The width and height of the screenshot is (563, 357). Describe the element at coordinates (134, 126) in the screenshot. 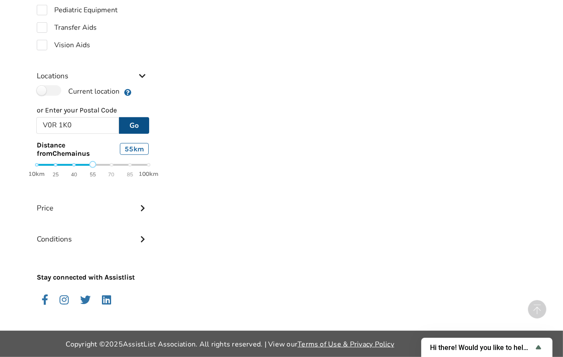

I see `button: Go` at that location.